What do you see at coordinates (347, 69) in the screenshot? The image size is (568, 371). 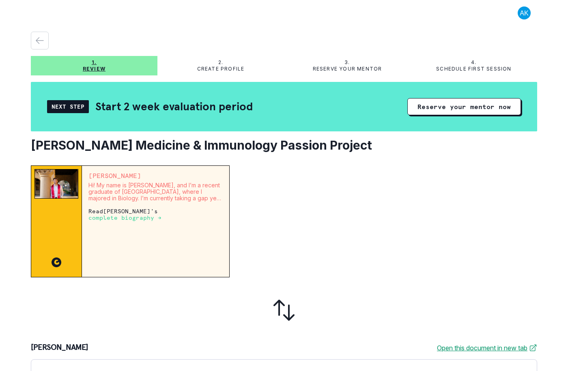 I see `p: Reserve your mentor` at bounding box center [347, 69].